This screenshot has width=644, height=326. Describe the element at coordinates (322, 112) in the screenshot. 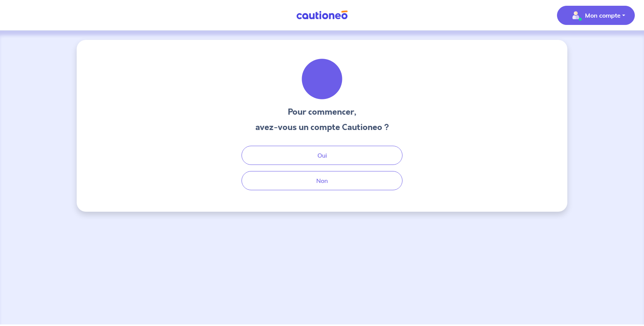

I see `h3: Pour commencer,` at that location.